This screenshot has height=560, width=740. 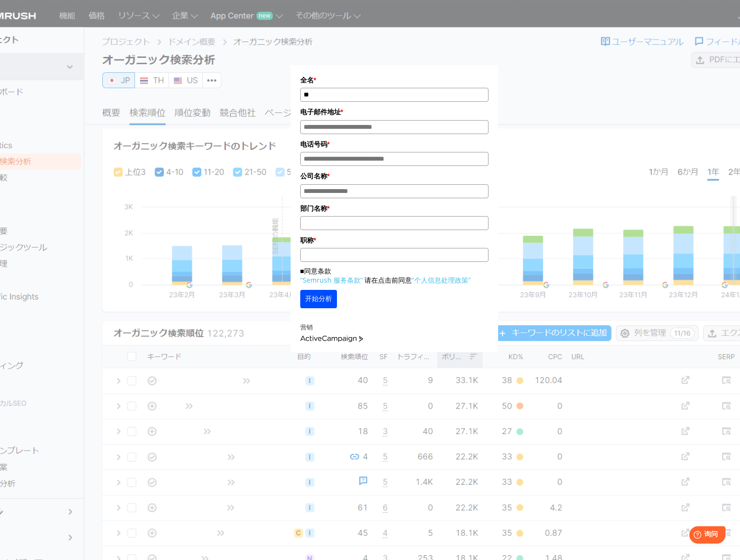 What do you see at coordinates (331, 280) in the screenshot?
I see `a: “Semrush 服务条款”` at bounding box center [331, 280].